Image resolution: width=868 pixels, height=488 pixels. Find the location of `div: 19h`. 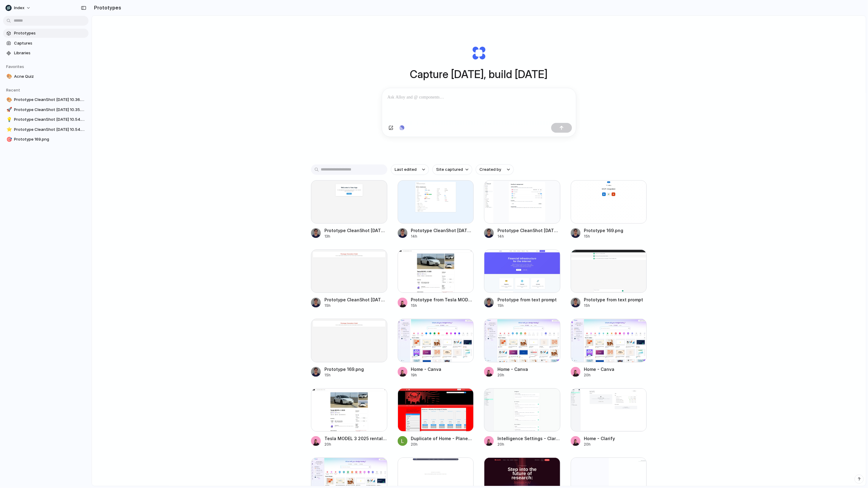

div: 19h is located at coordinates (426, 375).